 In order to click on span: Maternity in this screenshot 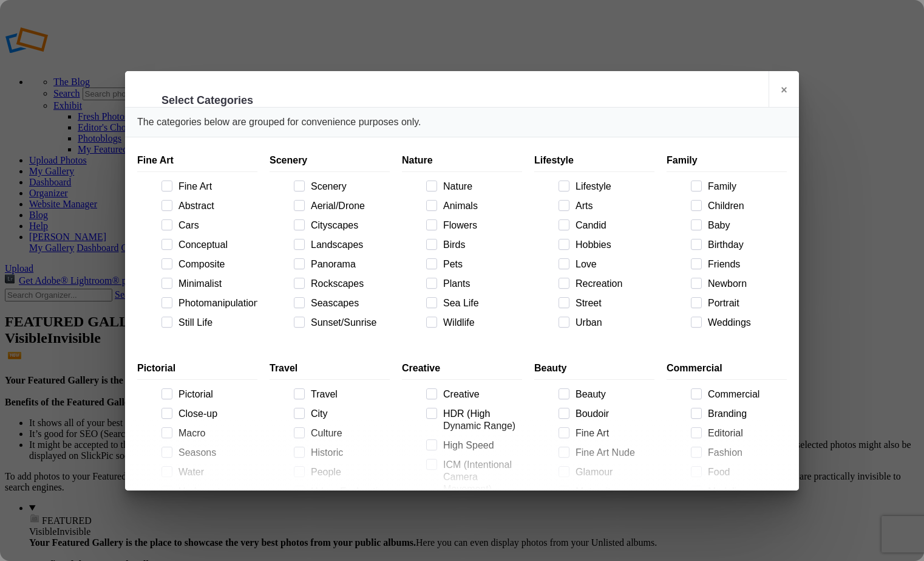, I will do `click(612, 492)`.